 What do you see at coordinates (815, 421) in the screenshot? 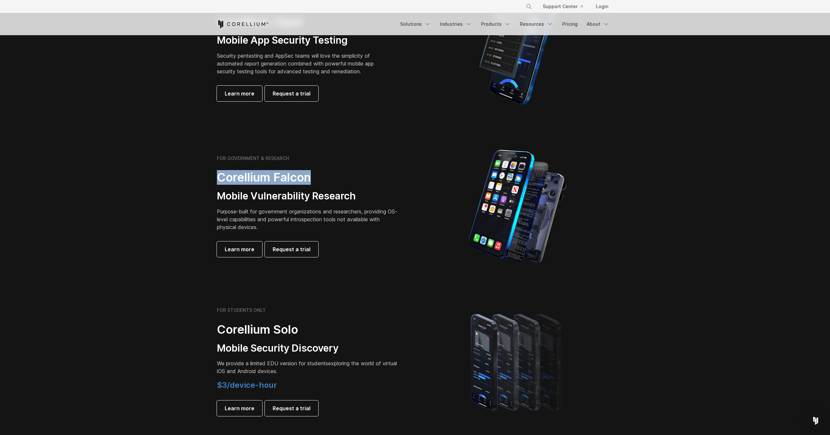
I see `div: Open Intercom Messenger` at bounding box center [815, 421].